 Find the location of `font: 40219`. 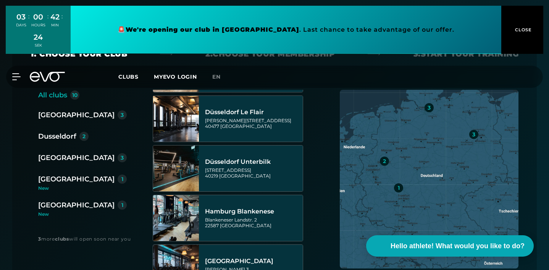

font: 40219 is located at coordinates (212, 176).